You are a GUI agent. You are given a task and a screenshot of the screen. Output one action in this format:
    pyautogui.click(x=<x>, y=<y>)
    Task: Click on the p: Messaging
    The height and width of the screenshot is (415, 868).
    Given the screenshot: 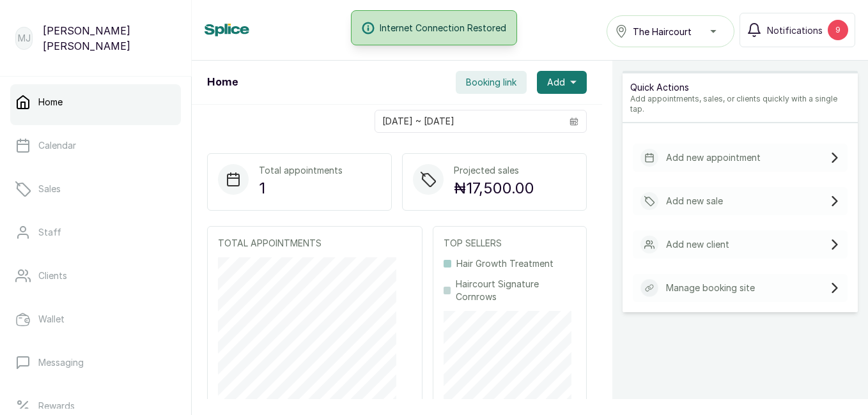 What is the action you would take?
    pyautogui.click(x=61, y=363)
    